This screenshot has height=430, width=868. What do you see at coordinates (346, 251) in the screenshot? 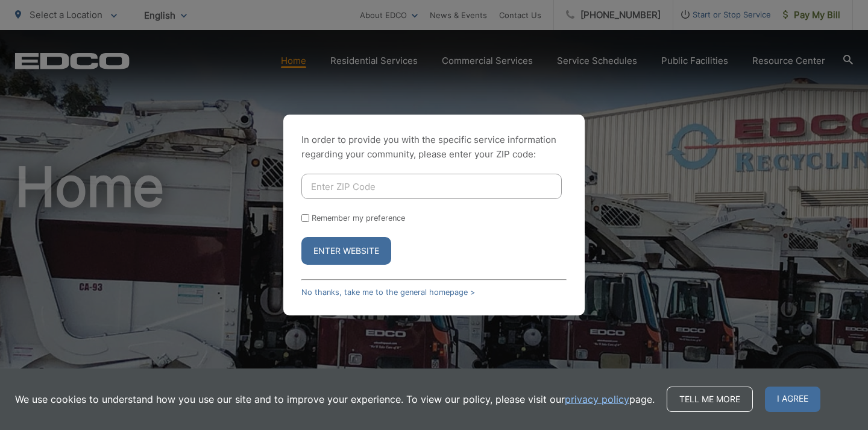
I see `button: Enter Website` at bounding box center [346, 251].